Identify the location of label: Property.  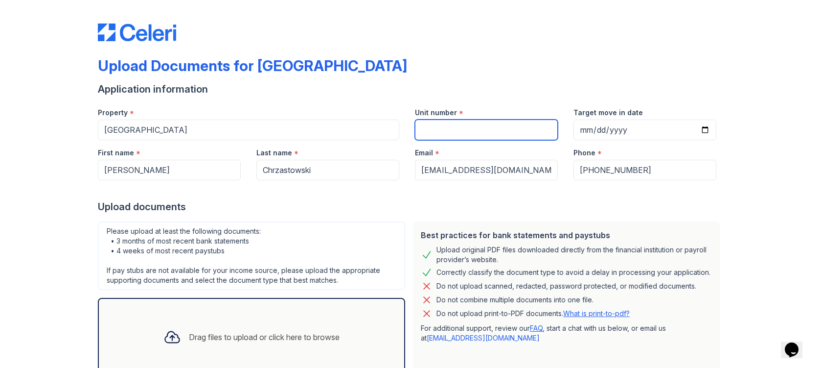
(113, 113).